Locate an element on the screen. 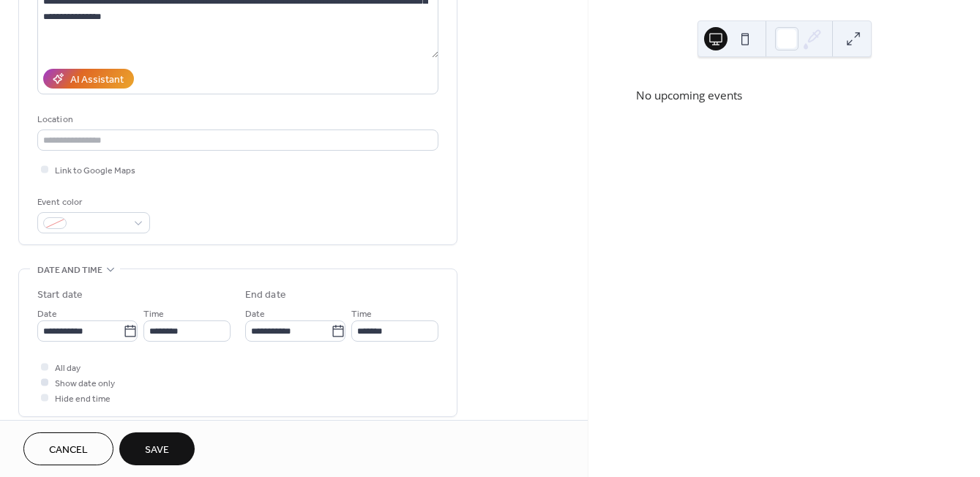  span: Date and time is located at coordinates (69, 270).